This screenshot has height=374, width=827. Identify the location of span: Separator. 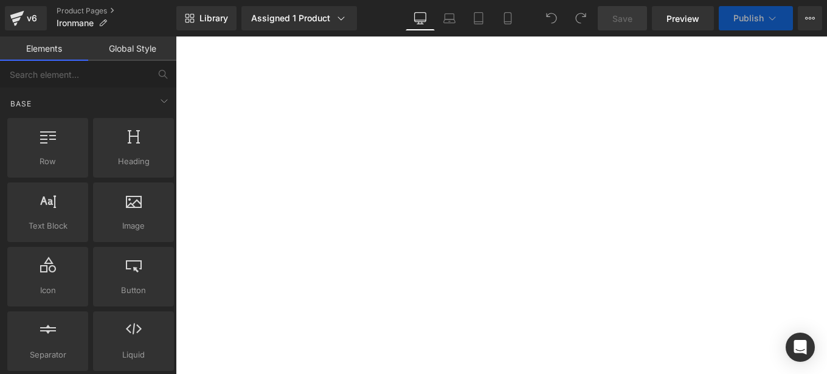
(47, 355).